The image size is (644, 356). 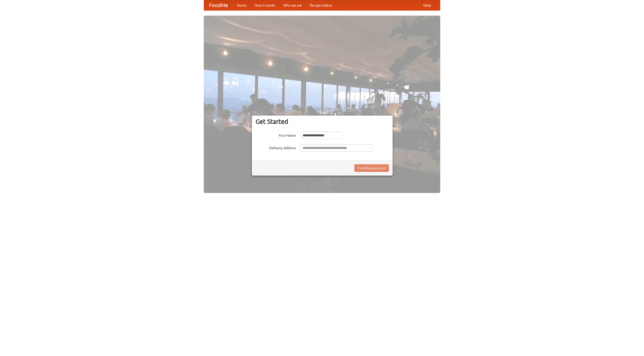 I want to click on button: Find Restaurants!, so click(x=371, y=168).